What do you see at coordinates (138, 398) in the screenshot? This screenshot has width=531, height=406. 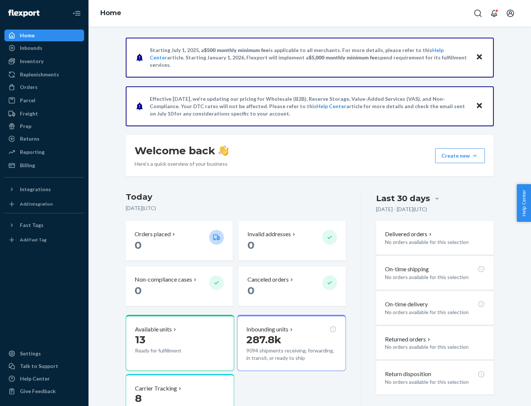 I see `span: 8` at bounding box center [138, 398].